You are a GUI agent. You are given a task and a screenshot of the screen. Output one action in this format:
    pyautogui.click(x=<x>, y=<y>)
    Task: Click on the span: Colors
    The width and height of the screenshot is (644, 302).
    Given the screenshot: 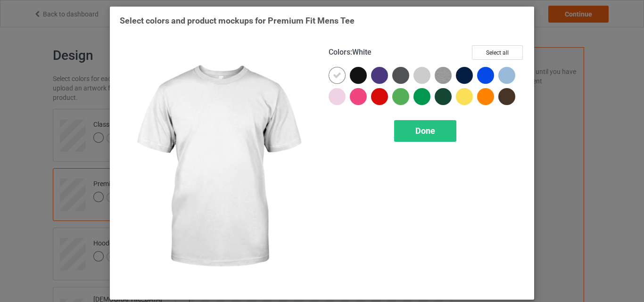 What is the action you would take?
    pyautogui.click(x=340, y=52)
    